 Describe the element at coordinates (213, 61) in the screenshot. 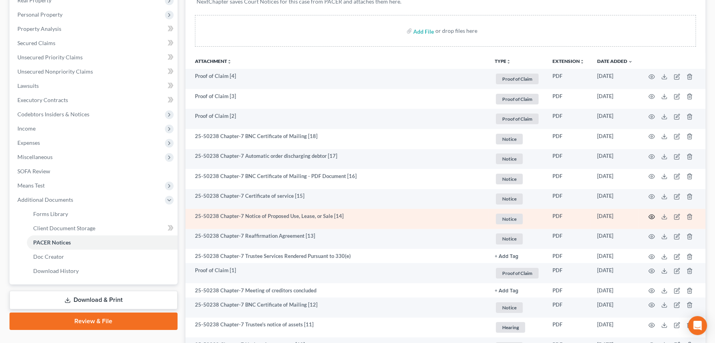

I see `a: Attachmentunfold_more` at that location.